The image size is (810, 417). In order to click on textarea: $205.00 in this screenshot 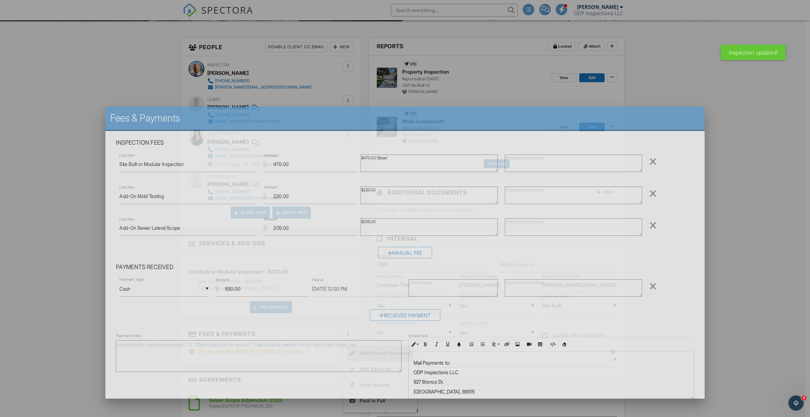, I will do `click(429, 227)`.